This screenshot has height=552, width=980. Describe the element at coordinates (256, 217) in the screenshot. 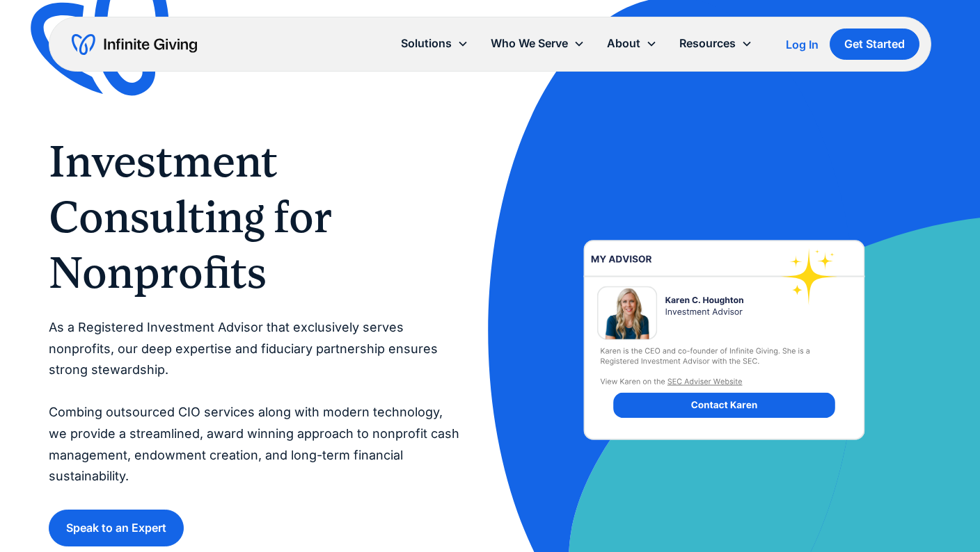

I see `h1: Investment Consulting for Nonprofits` at that location.